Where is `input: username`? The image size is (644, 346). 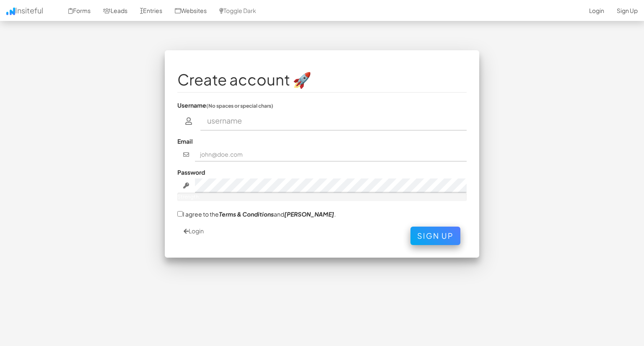
input: username is located at coordinates (334, 121).